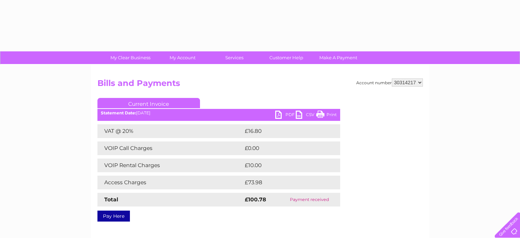 Image resolution: width=520 pixels, height=238 pixels. What do you see at coordinates (170, 131) in the screenshot?
I see `td: VAT @ 20%` at bounding box center [170, 131].